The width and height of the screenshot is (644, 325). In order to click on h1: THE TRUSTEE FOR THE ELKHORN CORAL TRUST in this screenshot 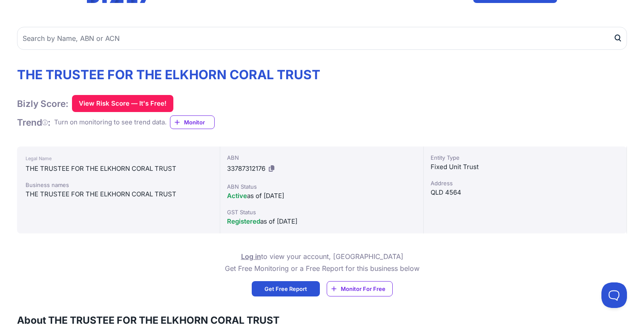, I will do `click(169, 75)`.